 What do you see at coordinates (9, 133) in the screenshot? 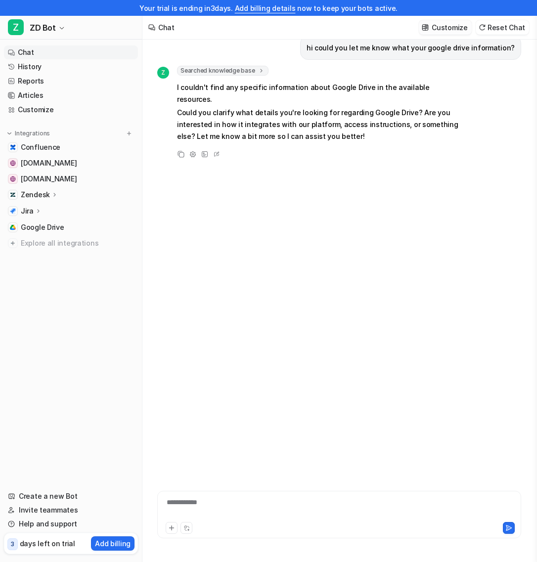
I see `img: expand menu` at bounding box center [9, 133].